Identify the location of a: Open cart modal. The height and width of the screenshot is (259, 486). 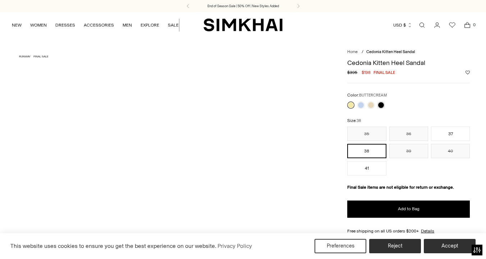
(467, 25).